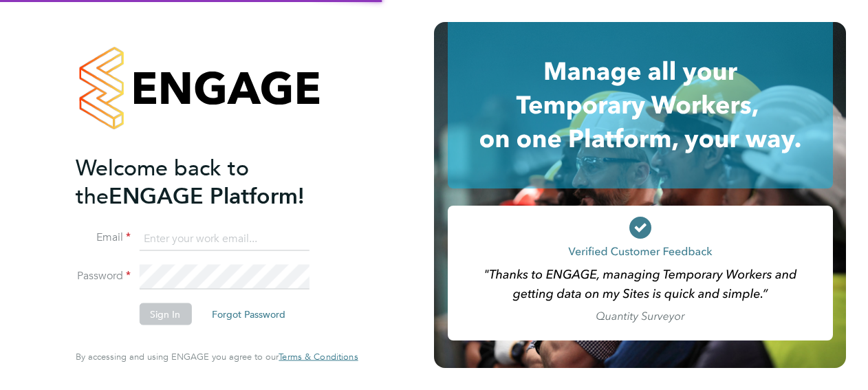 This screenshot has width=868, height=390. I want to click on span: By accessing and using ENGAGE you agree to our, so click(217, 357).